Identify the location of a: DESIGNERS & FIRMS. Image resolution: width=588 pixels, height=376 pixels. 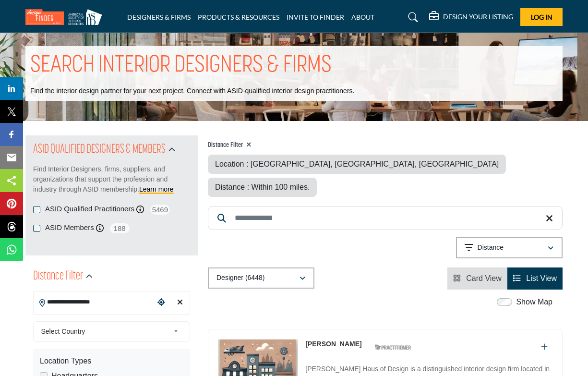
(159, 17).